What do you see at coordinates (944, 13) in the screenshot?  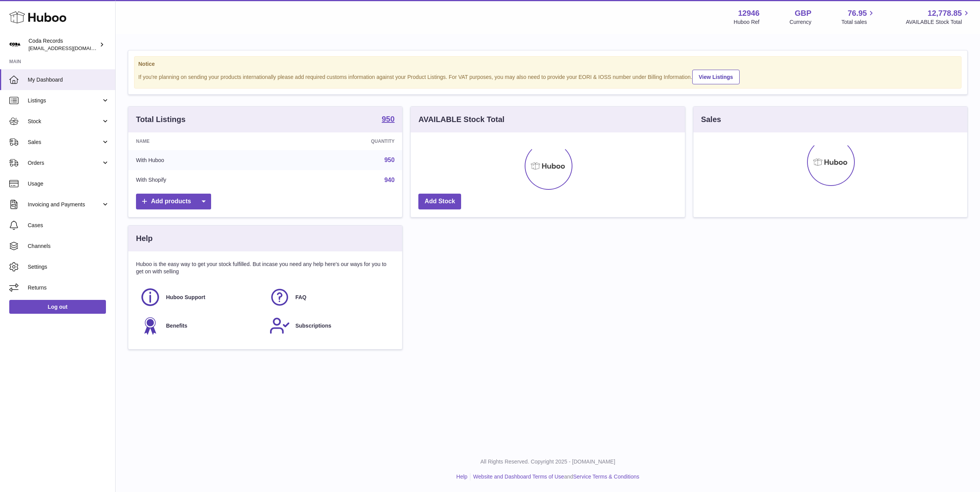 I see `span: 12,778.85` at bounding box center [944, 13].